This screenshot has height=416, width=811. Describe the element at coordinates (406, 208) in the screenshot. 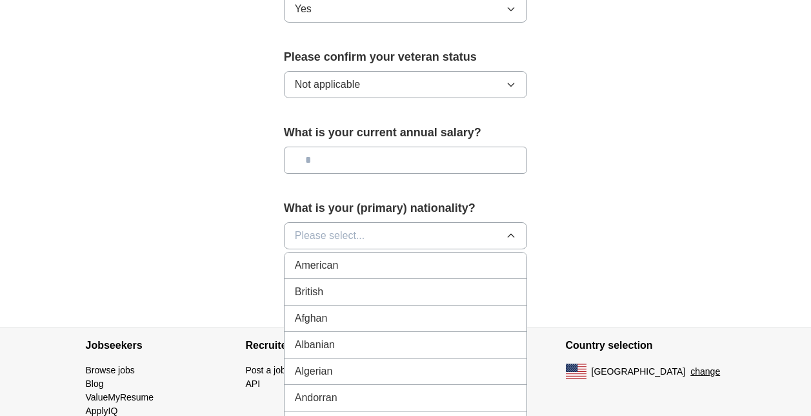

I see `label: What is your (primary) nationality?` at that location.